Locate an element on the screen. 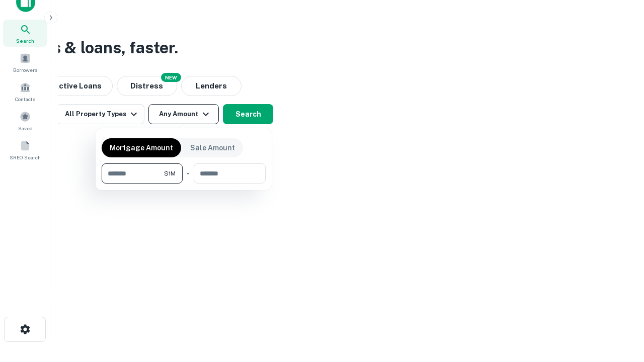 This screenshot has width=644, height=362. p: Mortgage Amount is located at coordinates (142, 148).